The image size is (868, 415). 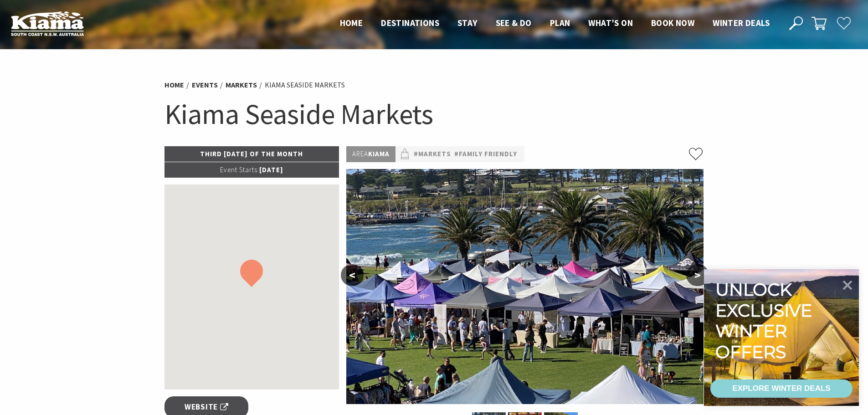 What do you see at coordinates (525, 286) in the screenshot?
I see `img: Kiama Seaside Market` at bounding box center [525, 286].